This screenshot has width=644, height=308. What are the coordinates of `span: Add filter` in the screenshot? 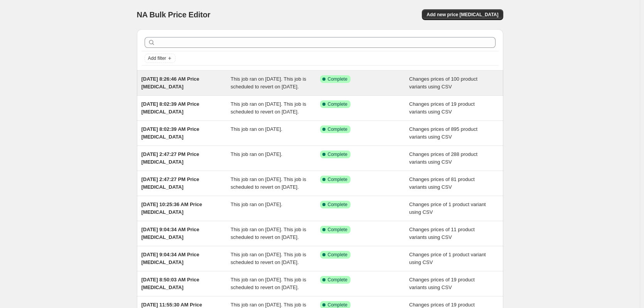 It's located at (157, 58).